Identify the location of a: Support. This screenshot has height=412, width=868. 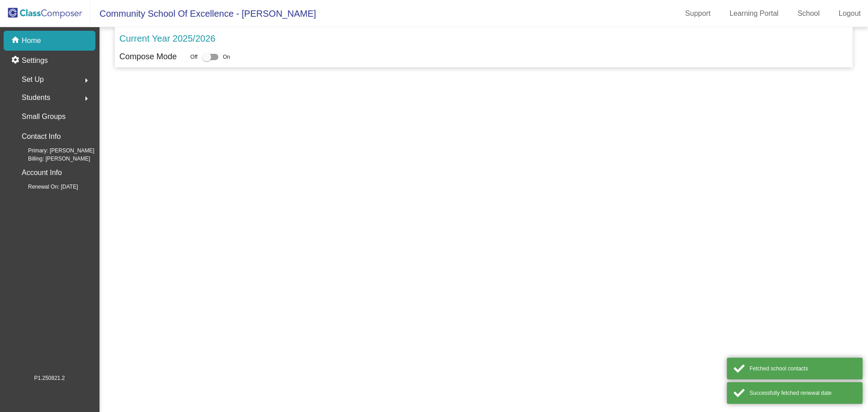
(698, 13).